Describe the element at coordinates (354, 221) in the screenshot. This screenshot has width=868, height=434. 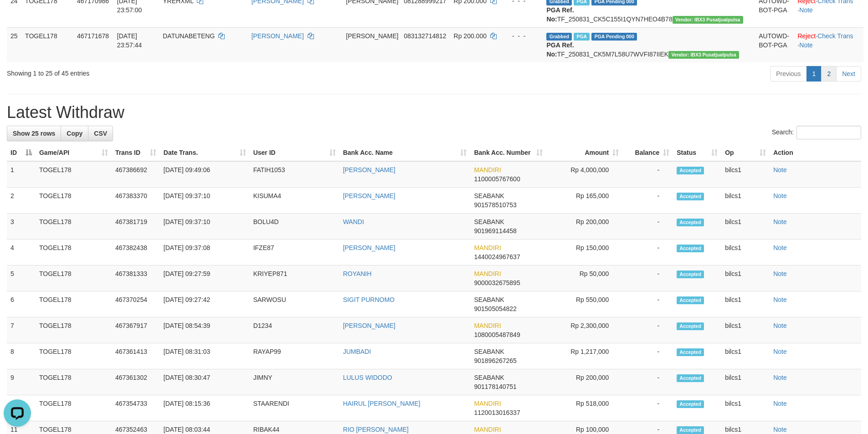
I see `a: WANDI` at that location.